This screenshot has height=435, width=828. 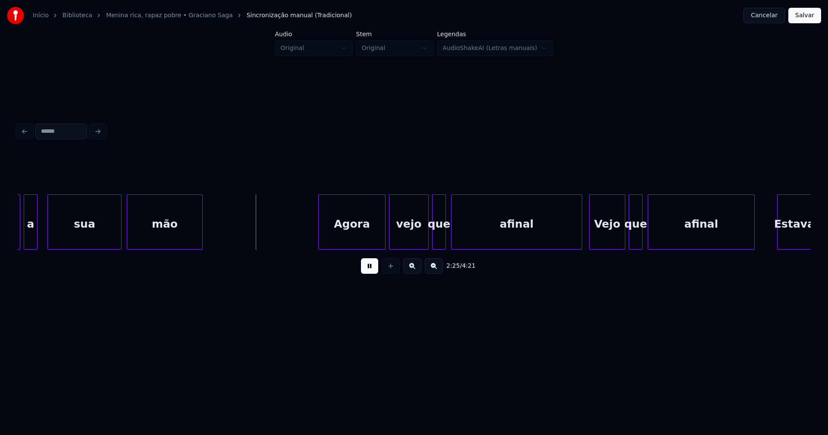 I want to click on img: youka, so click(x=16, y=16).